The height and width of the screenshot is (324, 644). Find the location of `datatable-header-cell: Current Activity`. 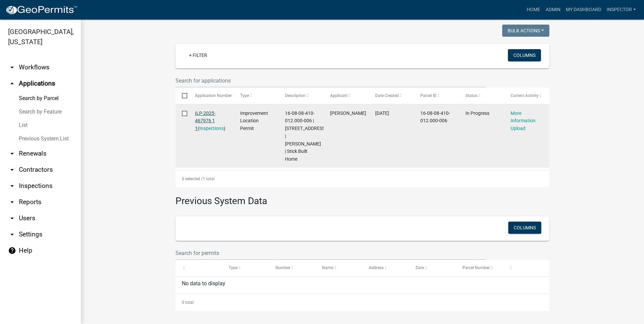

datatable-header-cell: Current Activity is located at coordinates (527, 96).